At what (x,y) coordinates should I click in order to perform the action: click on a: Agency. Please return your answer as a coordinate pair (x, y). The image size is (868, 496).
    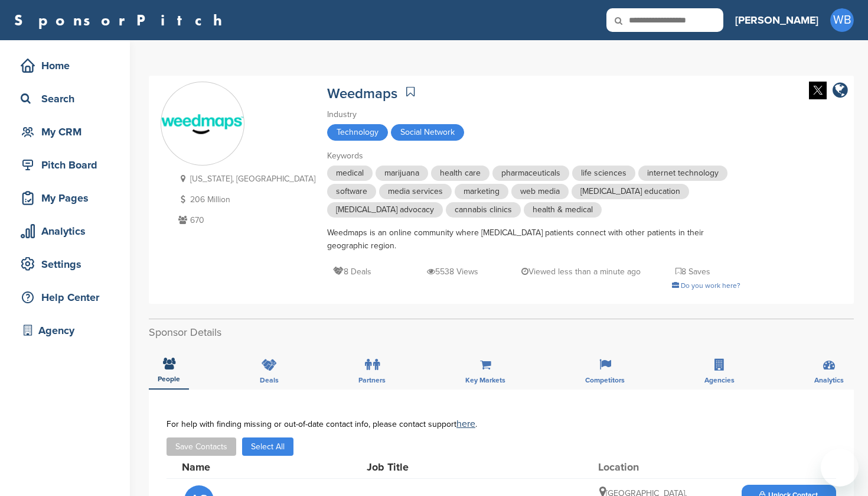
    Looking at the image, I should click on (65, 330).